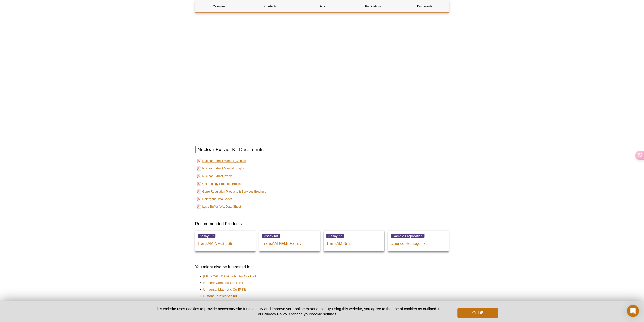 This screenshot has height=322, width=644. Describe the element at coordinates (222, 161) in the screenshot. I see `a: Nuclear Extract Manual [Chinese]` at that location.